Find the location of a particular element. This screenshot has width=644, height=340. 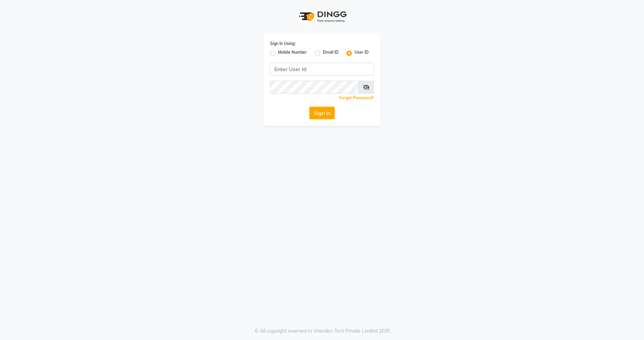

label: Email ID is located at coordinates (331, 54).